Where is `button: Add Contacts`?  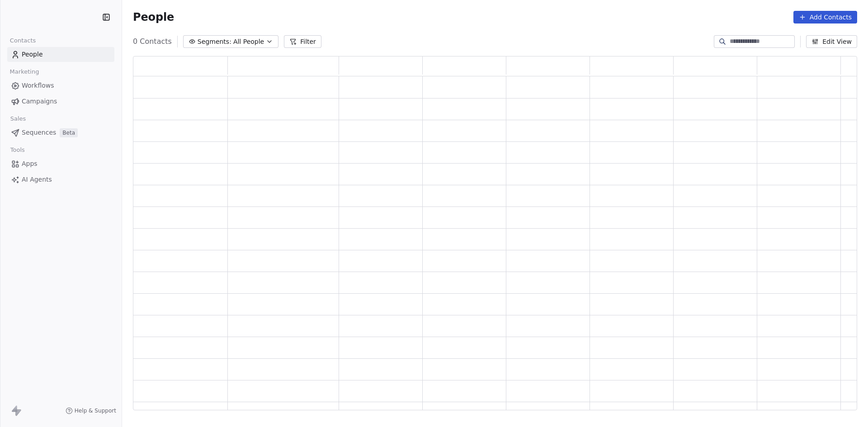
button: Add Contacts is located at coordinates (825, 17).